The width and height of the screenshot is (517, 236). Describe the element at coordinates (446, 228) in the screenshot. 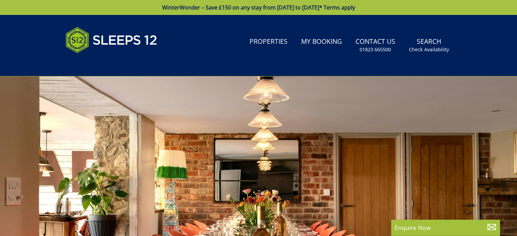

I see `p: Enquire Now` at that location.